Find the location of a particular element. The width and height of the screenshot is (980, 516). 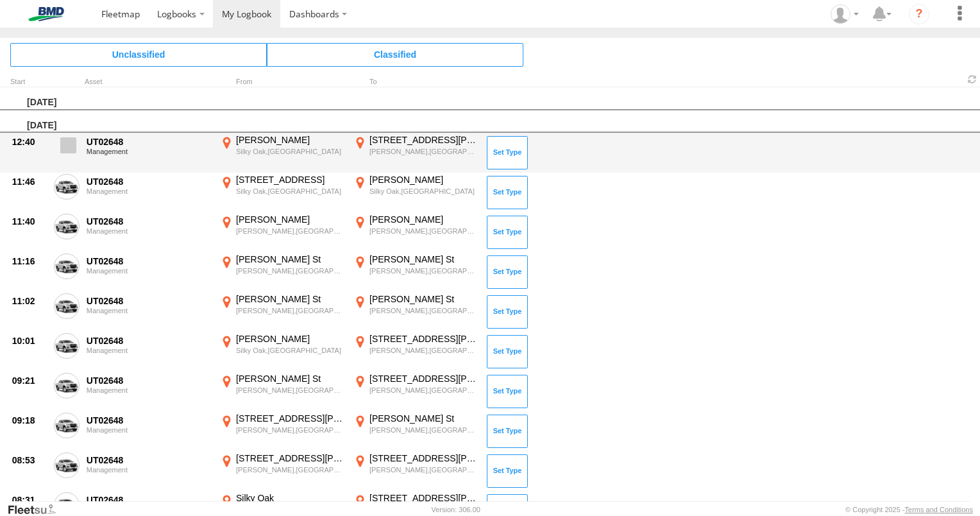

div: Jason Brodie is located at coordinates (845, 14).